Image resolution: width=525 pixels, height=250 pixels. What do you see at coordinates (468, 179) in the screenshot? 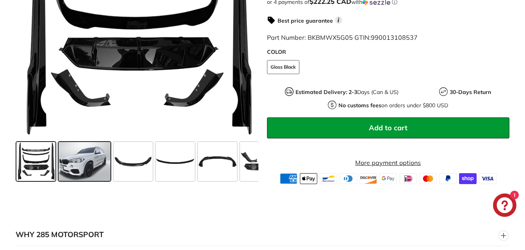
I see `img: shopify_pay` at bounding box center [468, 179].